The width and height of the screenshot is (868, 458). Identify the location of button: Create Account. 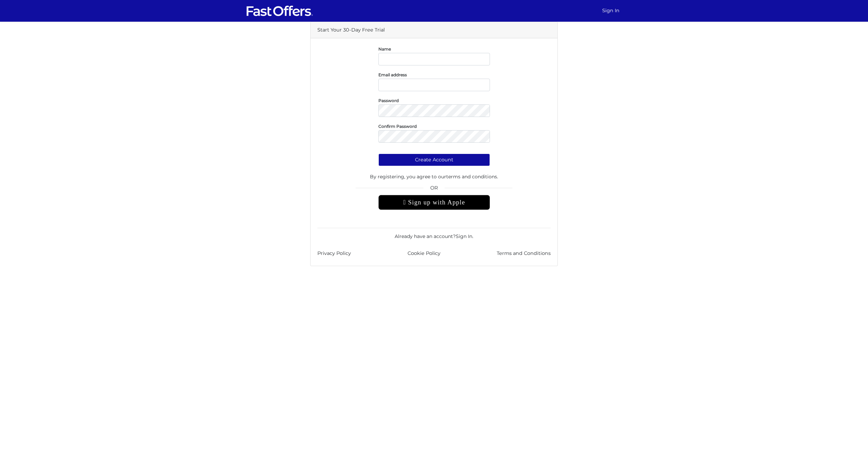
(434, 160).